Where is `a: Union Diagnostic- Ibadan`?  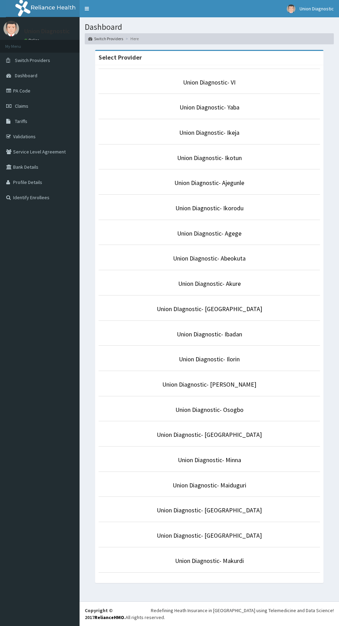
a: Union Diagnostic- Ibadan is located at coordinates (210, 334).